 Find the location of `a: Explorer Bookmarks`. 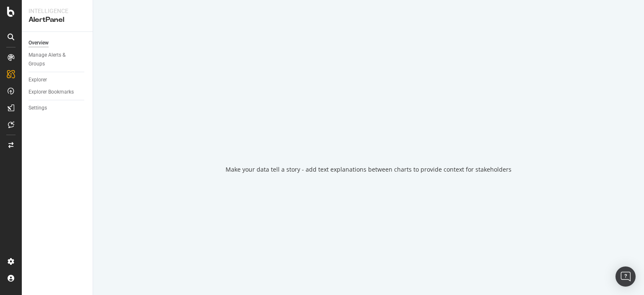

a: Explorer Bookmarks is located at coordinates (58, 92).